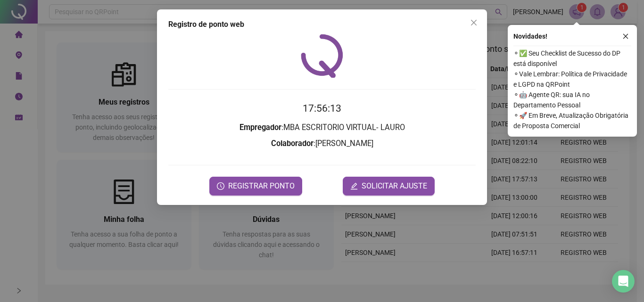  Describe the element at coordinates (260, 127) in the screenshot. I see `strong: Empregador` at that location.